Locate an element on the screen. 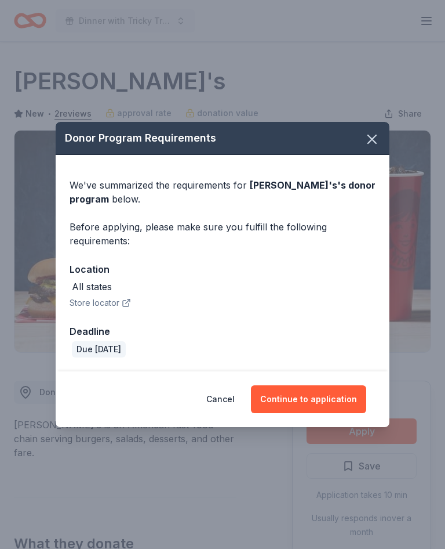 Image resolution: width=445 pixels, height=549 pixels. button: Store locator is located at coordinates (100, 303).